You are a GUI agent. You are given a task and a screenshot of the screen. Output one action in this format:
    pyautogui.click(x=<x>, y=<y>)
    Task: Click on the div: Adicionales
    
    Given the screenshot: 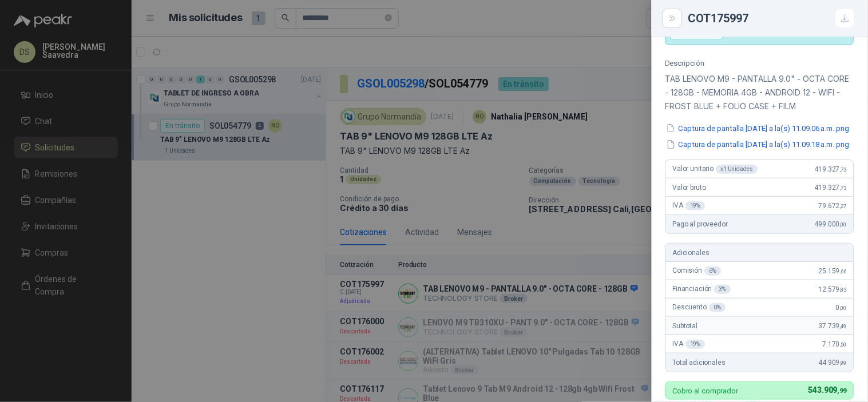 What is the action you would take?
    pyautogui.click(x=760, y=253)
    